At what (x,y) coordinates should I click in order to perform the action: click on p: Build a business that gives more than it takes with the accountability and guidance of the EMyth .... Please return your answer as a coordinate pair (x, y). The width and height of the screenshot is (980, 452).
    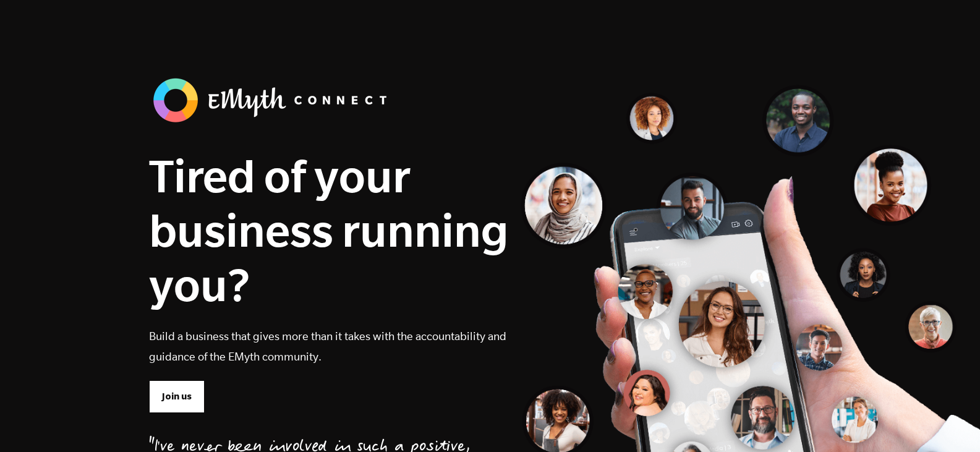
    Looking at the image, I should click on (329, 346).